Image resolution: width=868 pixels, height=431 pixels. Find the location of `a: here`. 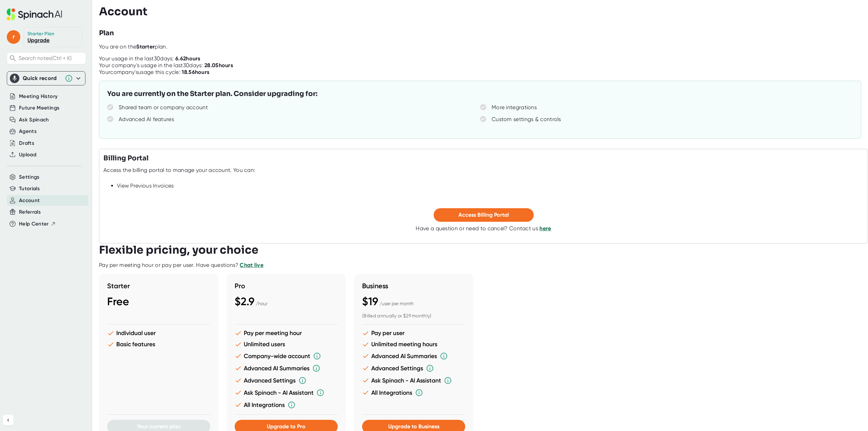

a: here is located at coordinates (546, 228).